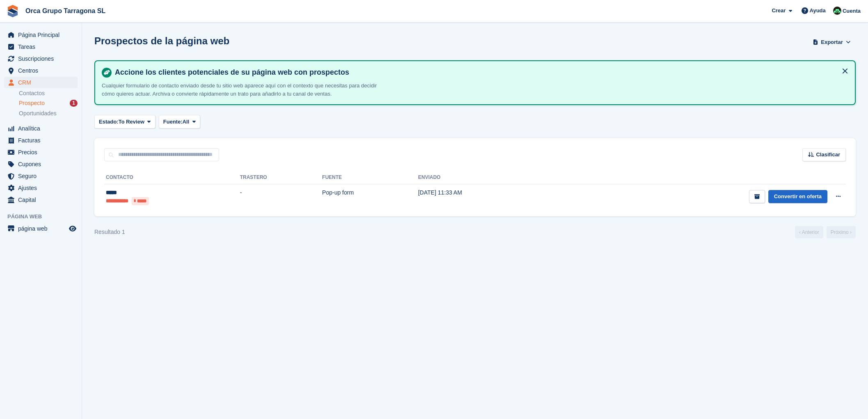 Image resolution: width=868 pixels, height=419 pixels. Describe the element at coordinates (245, 90) in the screenshot. I see `p: Cualquier formulario de contacto enviado desde tu sitio web aparece aquí con el contexto que nece...` at that location.